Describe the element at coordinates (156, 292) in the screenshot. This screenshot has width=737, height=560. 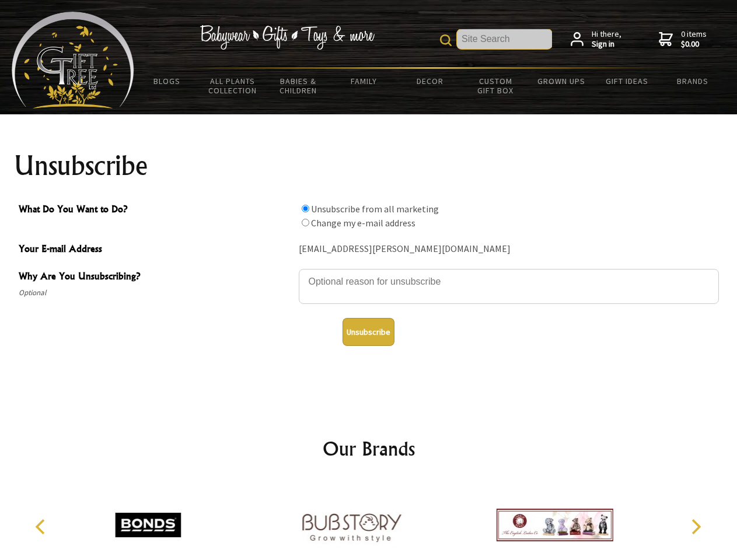
I see `span: Optional` at that location.